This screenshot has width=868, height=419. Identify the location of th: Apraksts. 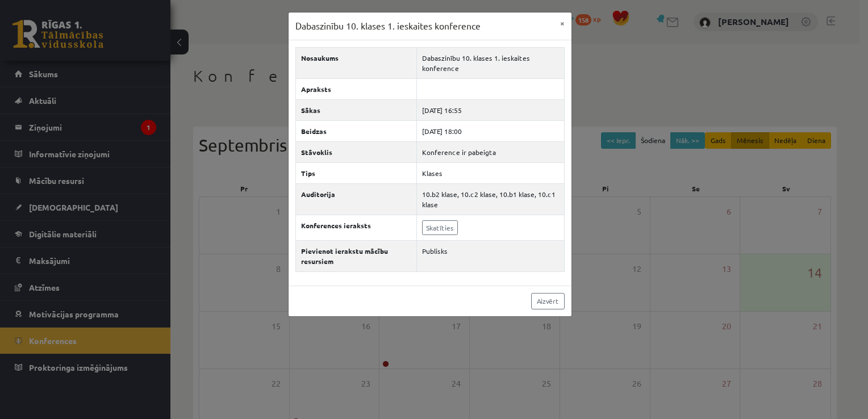
(356, 88).